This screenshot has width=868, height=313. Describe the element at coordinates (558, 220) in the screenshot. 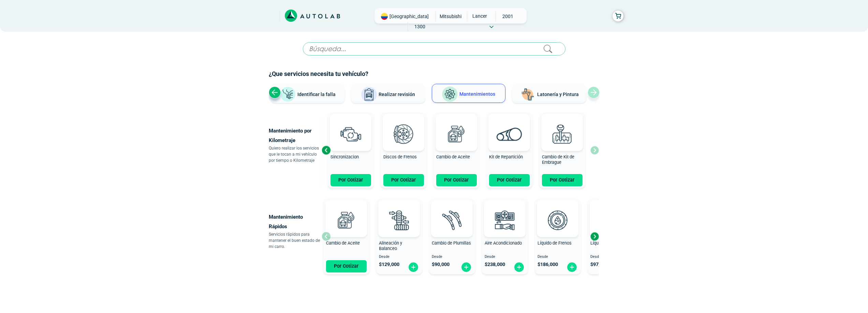

I see `img: liquido_frenos-v3.svg` at that location.